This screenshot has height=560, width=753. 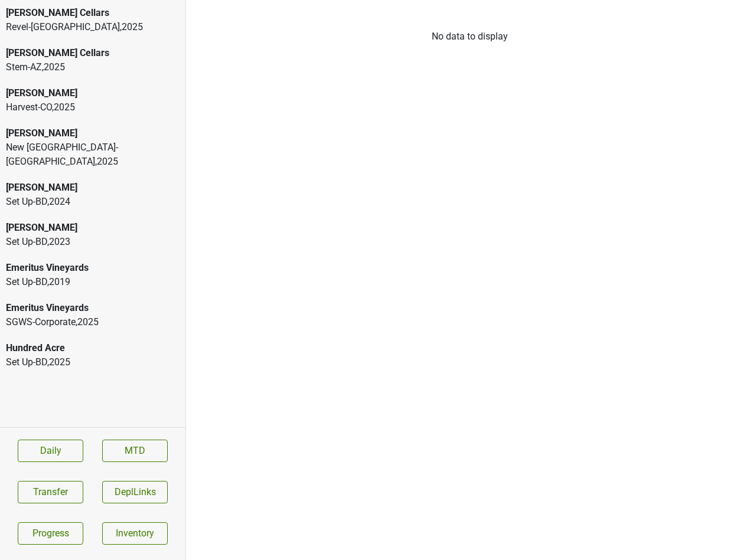 I want to click on button: Transfer, so click(x=50, y=492).